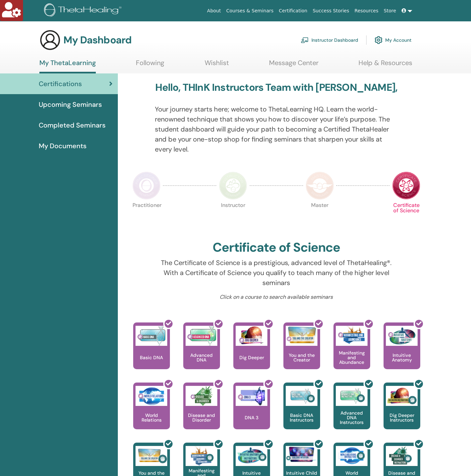  What do you see at coordinates (63, 146) in the screenshot?
I see `span: My Documents` at bounding box center [63, 146].